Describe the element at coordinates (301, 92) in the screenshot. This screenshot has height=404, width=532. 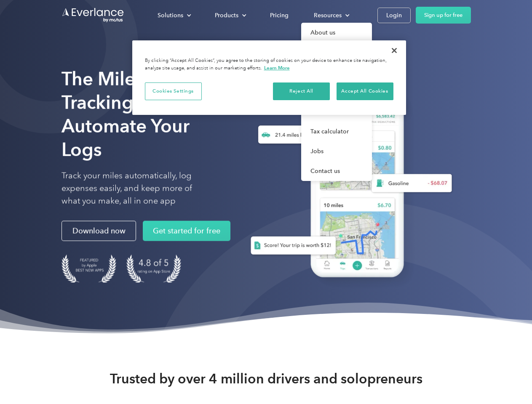
I see `button: Reject All` at that location.